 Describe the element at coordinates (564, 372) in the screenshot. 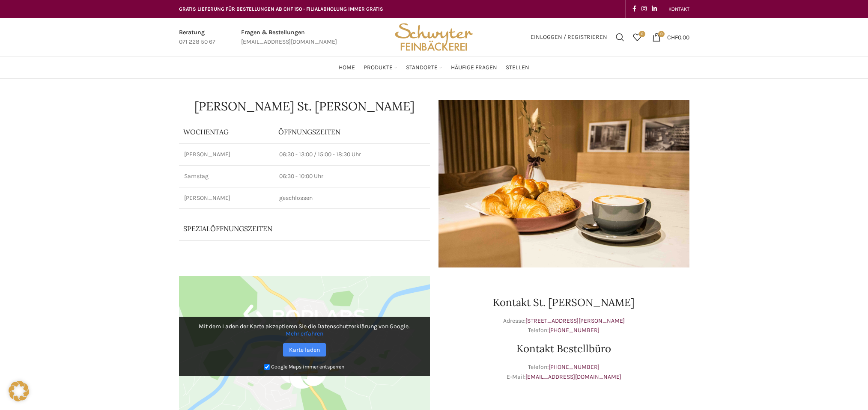

I see `p: Telefon: E-Mail:` at that location.